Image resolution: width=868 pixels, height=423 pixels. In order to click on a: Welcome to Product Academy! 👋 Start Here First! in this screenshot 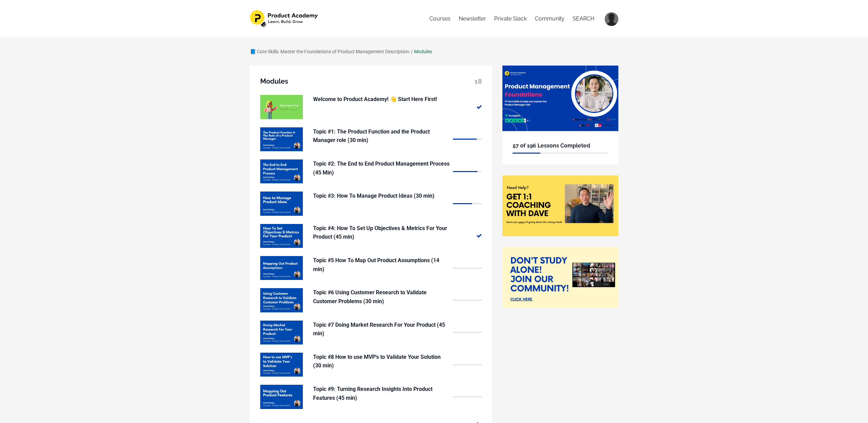, I will do `click(371, 107)`.